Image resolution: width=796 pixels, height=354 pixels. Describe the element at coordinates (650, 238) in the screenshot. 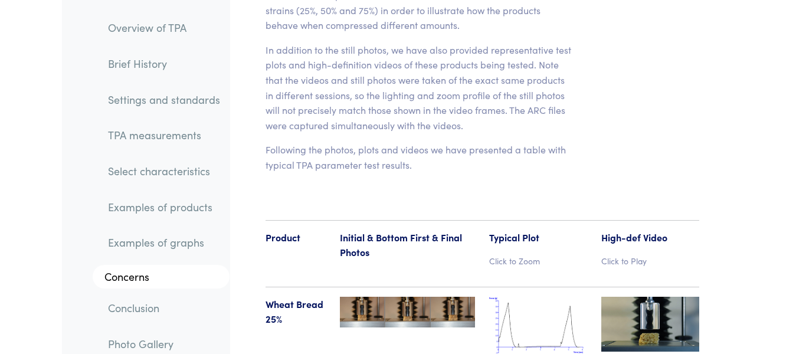

I see `p: High-def Video` at that location.